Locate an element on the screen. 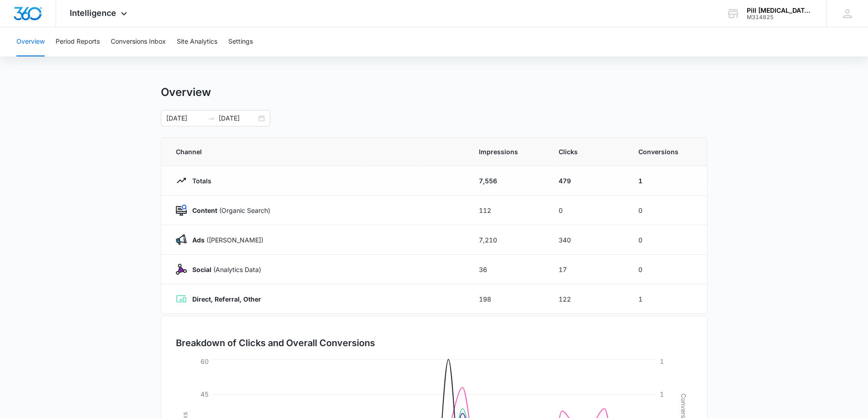  span: Intelligence is located at coordinates (93, 13).